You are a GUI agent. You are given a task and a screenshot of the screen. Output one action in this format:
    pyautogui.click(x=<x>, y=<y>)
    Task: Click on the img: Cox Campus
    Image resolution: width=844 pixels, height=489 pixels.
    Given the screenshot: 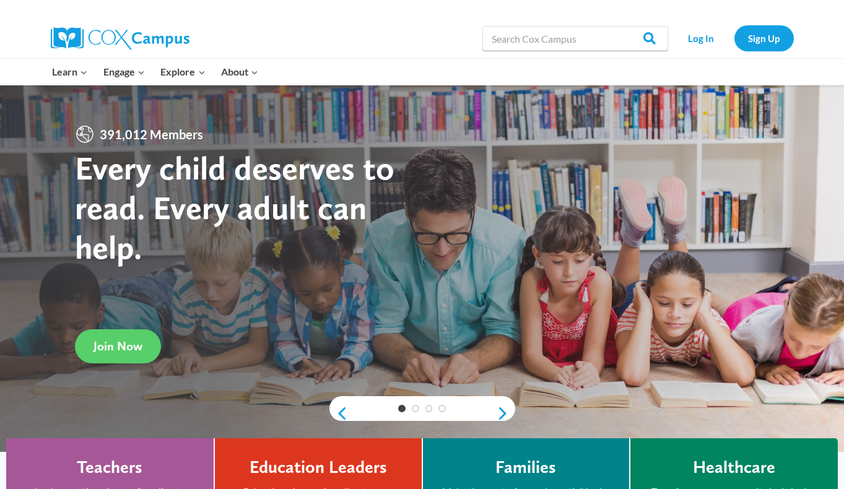 What is the action you would take?
    pyautogui.click(x=120, y=38)
    